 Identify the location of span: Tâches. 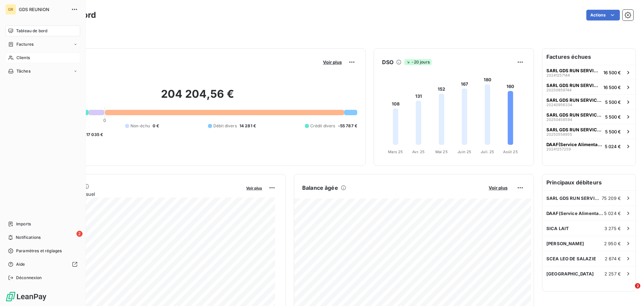
(24, 71).